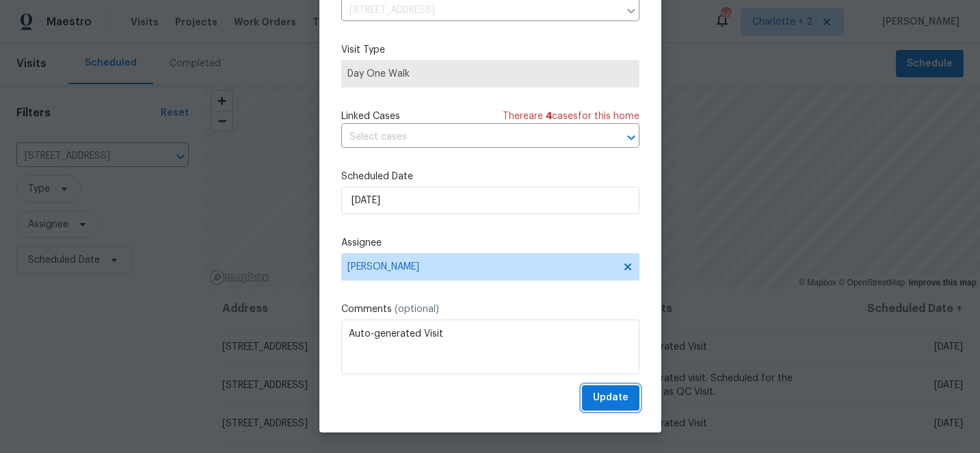 Image resolution: width=980 pixels, height=453 pixels. Describe the element at coordinates (490, 200) in the screenshot. I see `input: M/D/YYYY` at that location.